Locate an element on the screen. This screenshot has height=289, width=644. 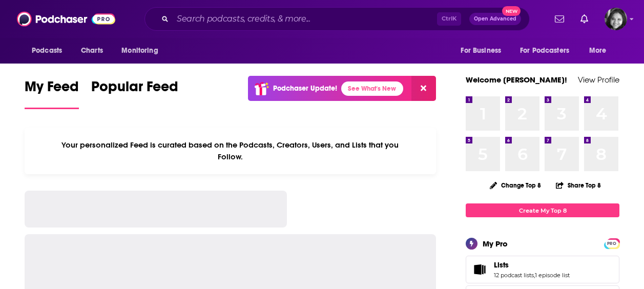
span: For Podcasters is located at coordinates (545, 51).